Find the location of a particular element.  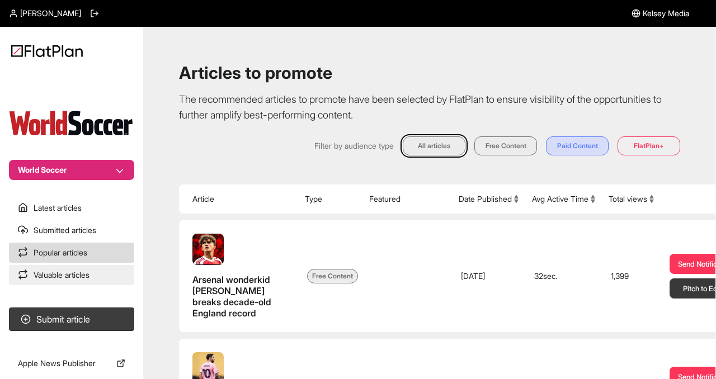

td: 32 sec. is located at coordinates (563, 276).